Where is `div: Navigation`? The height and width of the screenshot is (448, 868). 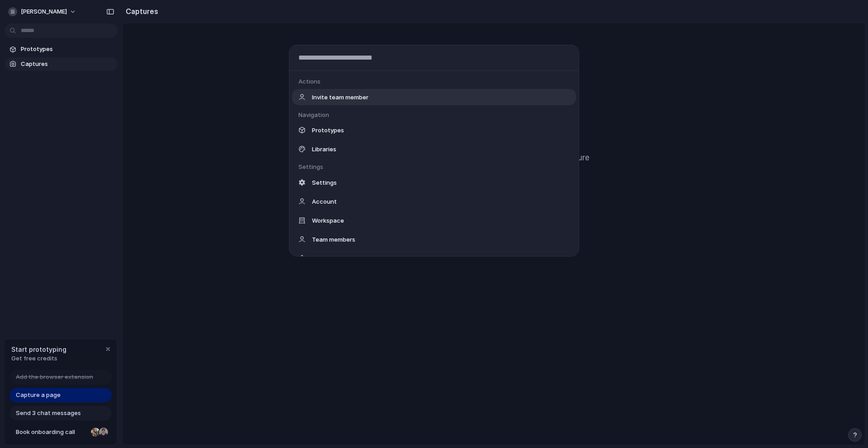 div: Navigation is located at coordinates (439, 116).